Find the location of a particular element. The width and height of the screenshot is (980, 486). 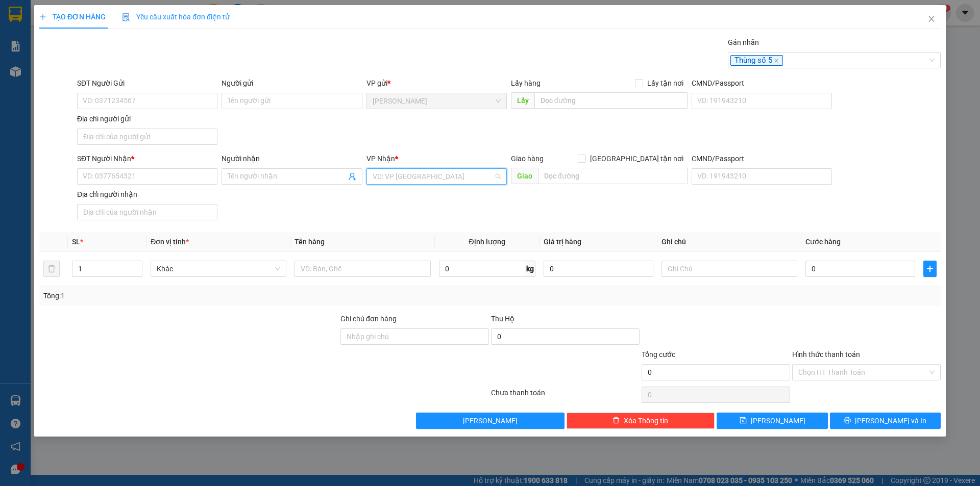

input: 0 is located at coordinates (598, 269).